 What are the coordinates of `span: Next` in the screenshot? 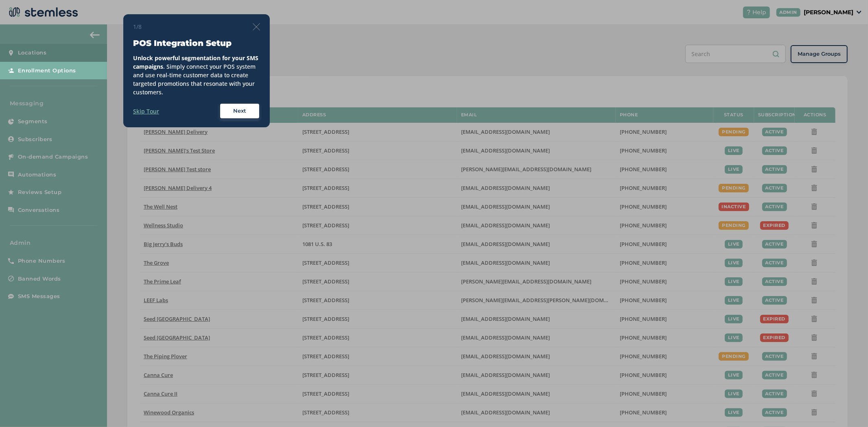 It's located at (240, 111).